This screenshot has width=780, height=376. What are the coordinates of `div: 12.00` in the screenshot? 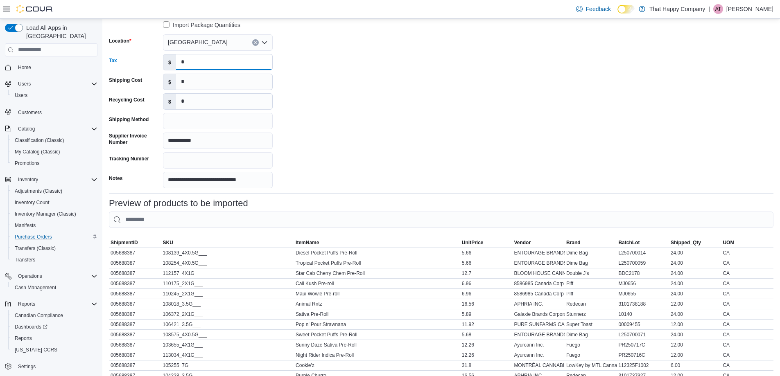 It's located at (695, 304).